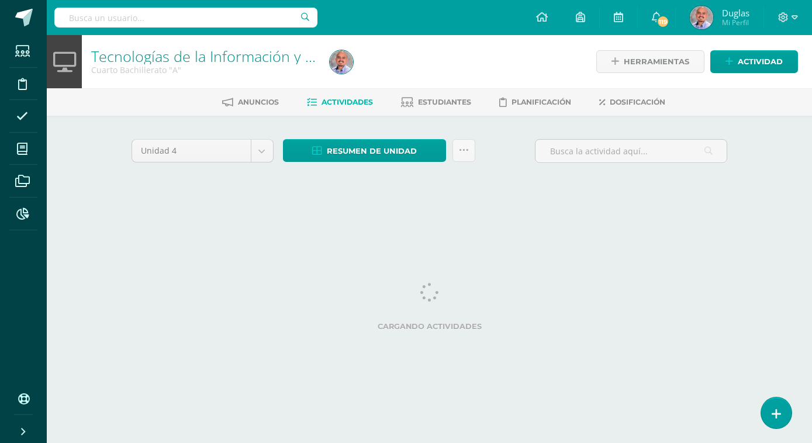  Describe the element at coordinates (364, 150) in the screenshot. I see `a: Resumen de unidad` at that location.